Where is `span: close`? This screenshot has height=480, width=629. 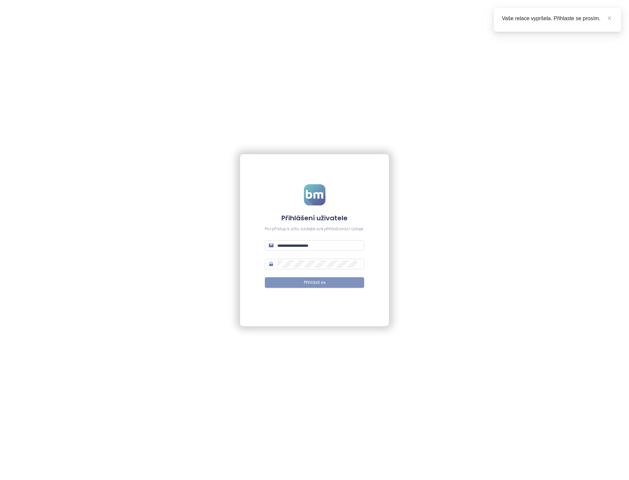
span: close is located at coordinates (609, 18).